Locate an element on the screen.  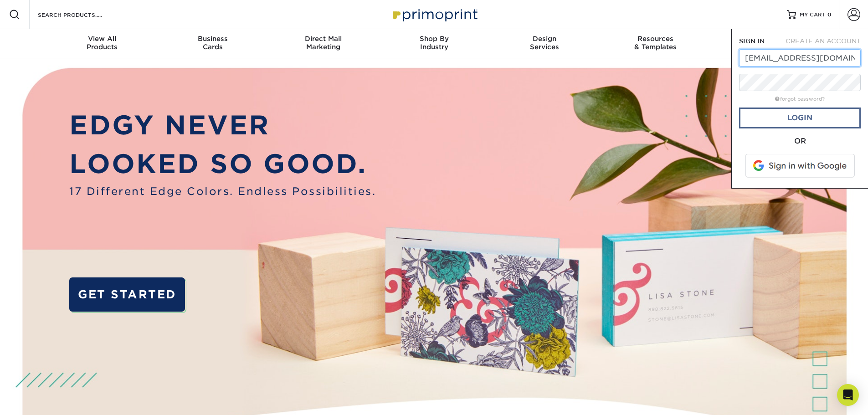
div: OR is located at coordinates (800, 141).